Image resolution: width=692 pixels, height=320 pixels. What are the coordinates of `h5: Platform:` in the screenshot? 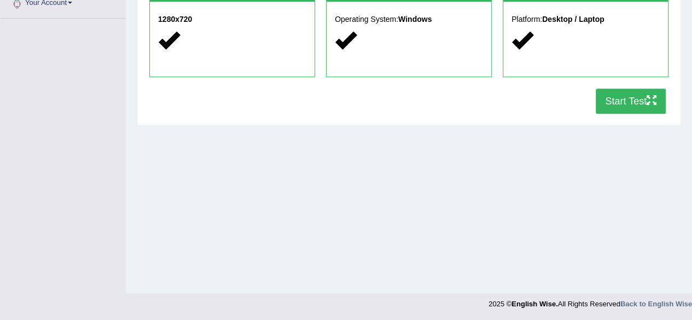 It's located at (585, 19).